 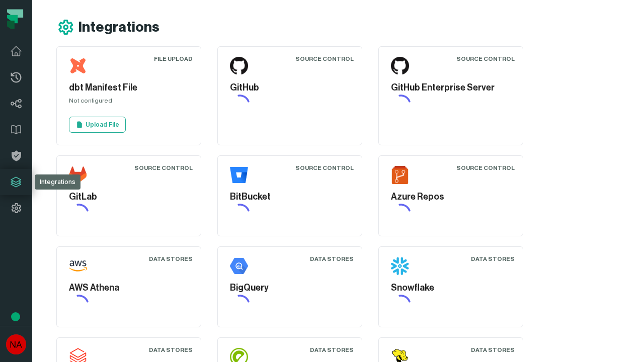 I want to click on div: File Upload, so click(x=173, y=59).